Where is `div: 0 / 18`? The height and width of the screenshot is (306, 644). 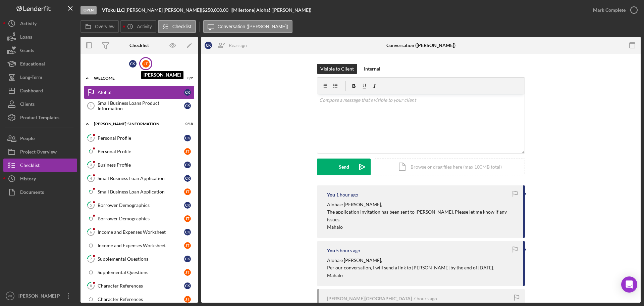
div: 0 / 18 is located at coordinates (187, 124).